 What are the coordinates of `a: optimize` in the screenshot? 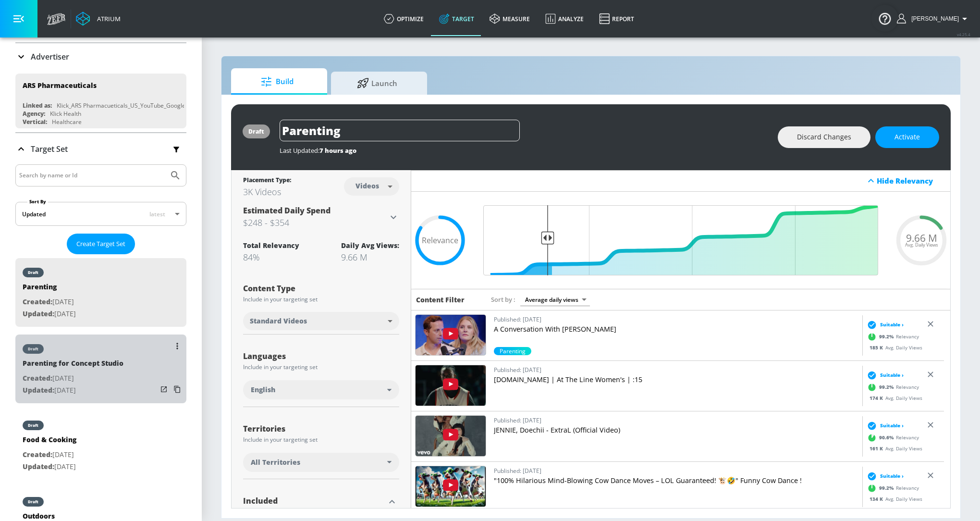 It's located at (403, 19).